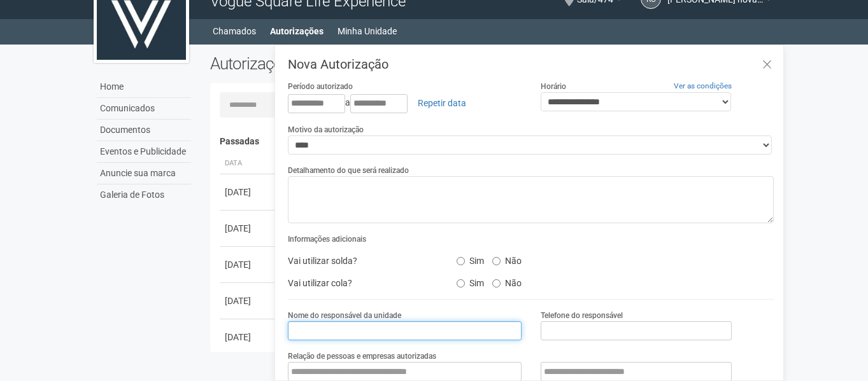 This screenshot has height=381, width=868. Describe the element at coordinates (404, 103) in the screenshot. I see `div: a` at that location.